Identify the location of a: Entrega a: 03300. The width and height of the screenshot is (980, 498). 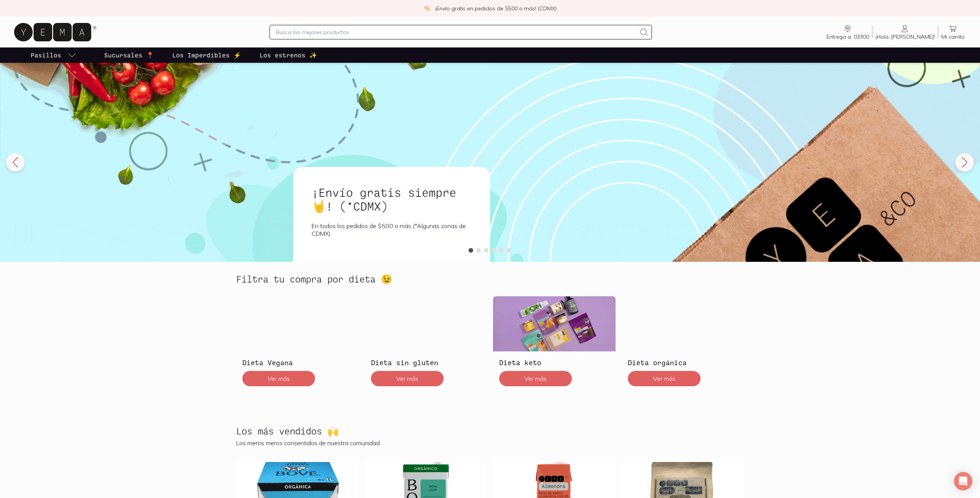
(848, 32).